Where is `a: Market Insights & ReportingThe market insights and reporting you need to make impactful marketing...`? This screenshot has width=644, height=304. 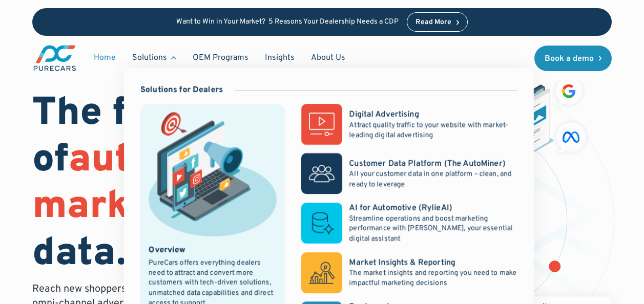 a: Market Insights & ReportingThe market insights and reporting you need to make impactful marketing... is located at coordinates (409, 272).